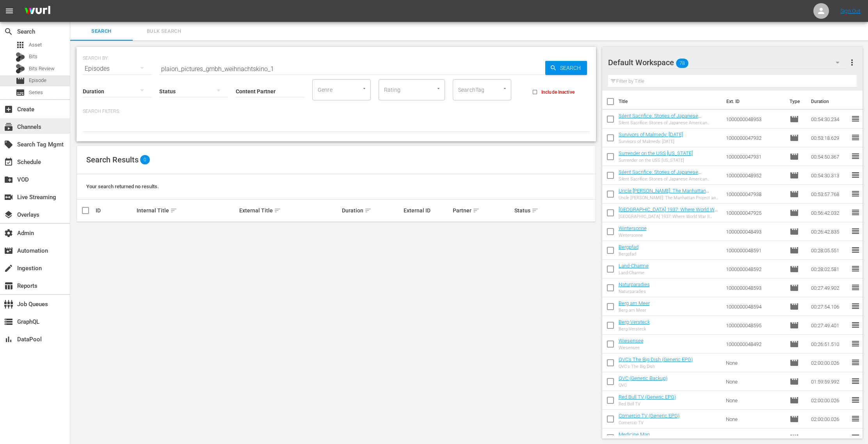  What do you see at coordinates (634, 310) in the screenshot?
I see `div: Berg am Meer` at bounding box center [634, 310].